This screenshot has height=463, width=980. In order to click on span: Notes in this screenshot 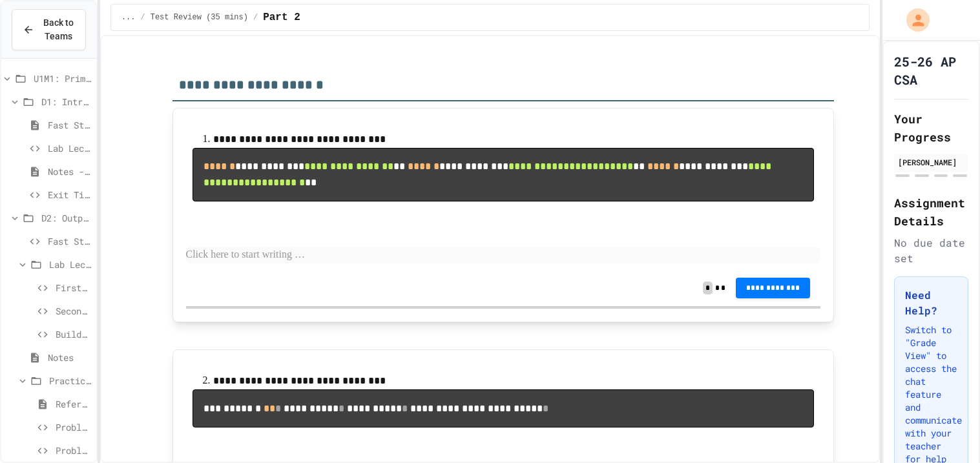, I will do `click(69, 357)`.